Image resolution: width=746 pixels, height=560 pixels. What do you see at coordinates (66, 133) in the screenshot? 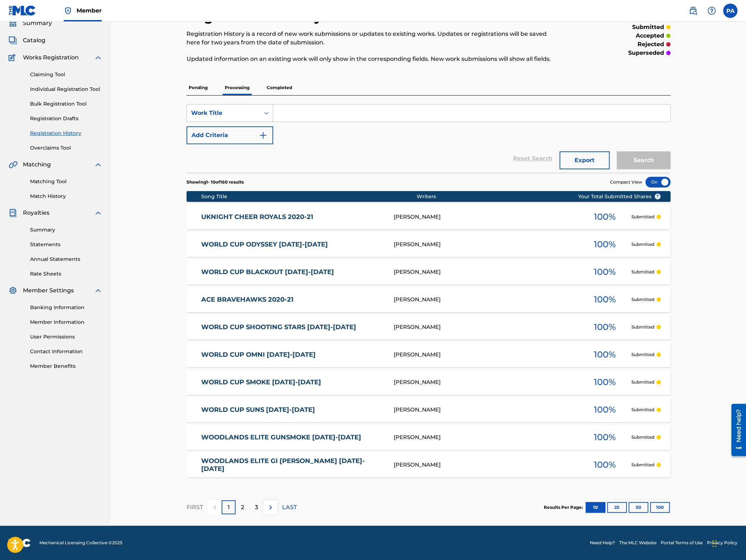
I see `a: Registration History` at bounding box center [66, 133].